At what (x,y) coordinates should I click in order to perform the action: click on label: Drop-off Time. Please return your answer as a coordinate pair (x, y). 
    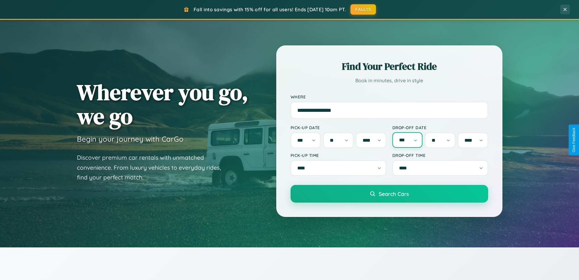
    Looking at the image, I should click on (440, 155).